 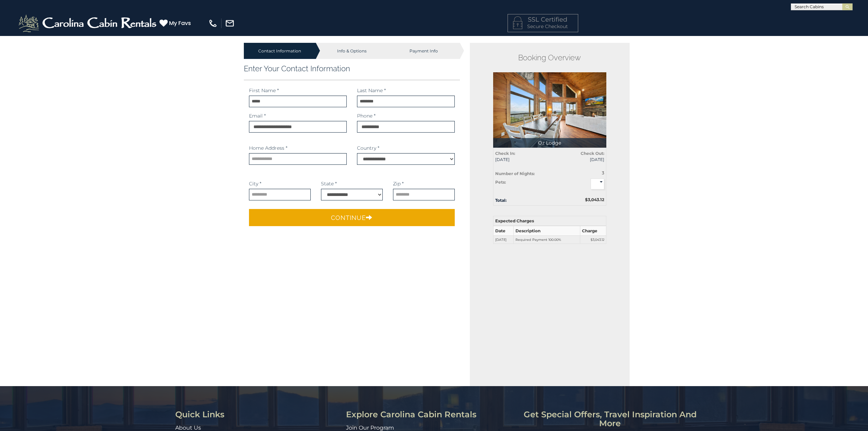 I want to click on div: 3, so click(x=589, y=173).